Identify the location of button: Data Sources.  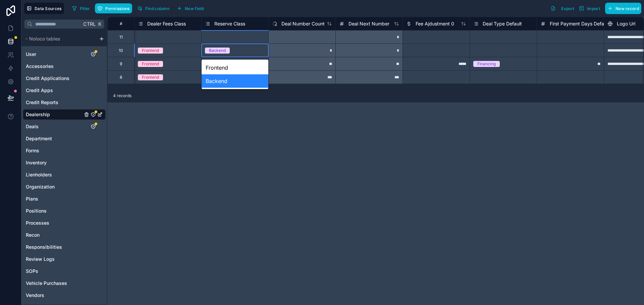
(44, 8).